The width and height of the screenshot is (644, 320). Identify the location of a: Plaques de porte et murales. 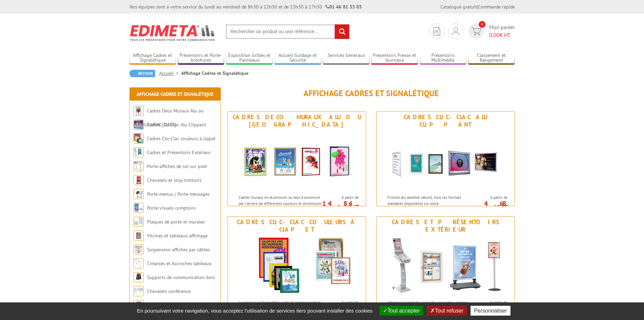
(176, 222).